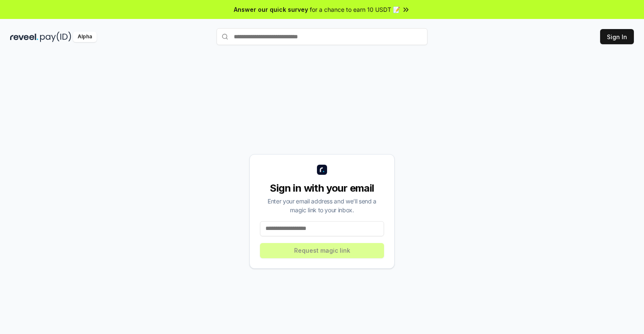 The image size is (644, 334). What do you see at coordinates (24, 37) in the screenshot?
I see `img: reveel_dark` at bounding box center [24, 37].